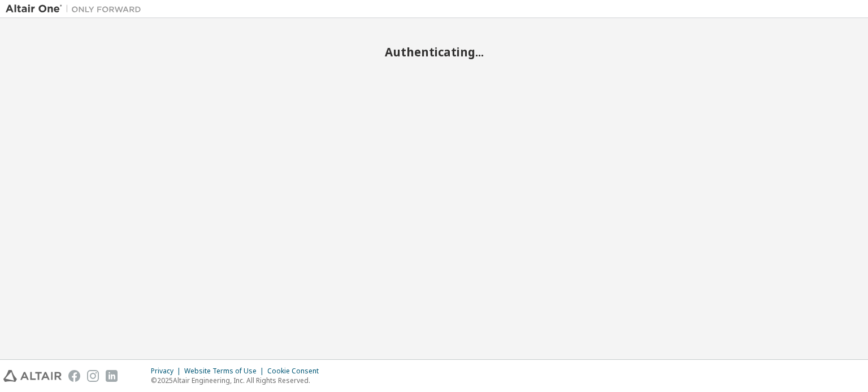 The height and width of the screenshot is (392, 868). I want to click on p: © 2025 Altair Engineering, Inc. All Rights Reserved., so click(237, 380).